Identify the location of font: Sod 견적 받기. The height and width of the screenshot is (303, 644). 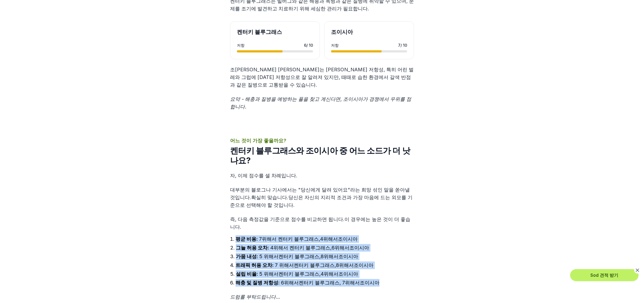
(604, 275).